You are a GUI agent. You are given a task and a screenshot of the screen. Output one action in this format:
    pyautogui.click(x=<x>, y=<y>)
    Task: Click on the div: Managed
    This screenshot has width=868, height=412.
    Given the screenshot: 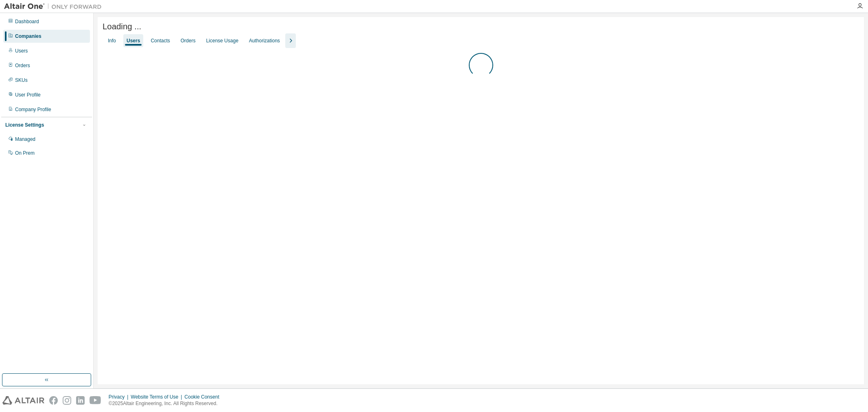 What is the action you would take?
    pyautogui.click(x=25, y=139)
    